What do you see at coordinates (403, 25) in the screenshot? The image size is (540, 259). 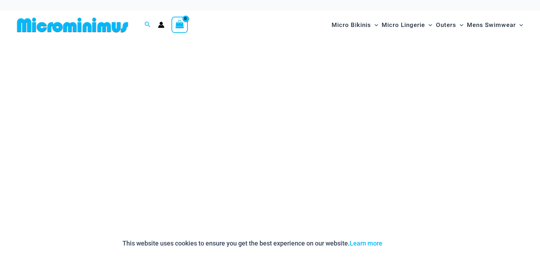 I see `span: Micro Lingerie` at bounding box center [403, 25].